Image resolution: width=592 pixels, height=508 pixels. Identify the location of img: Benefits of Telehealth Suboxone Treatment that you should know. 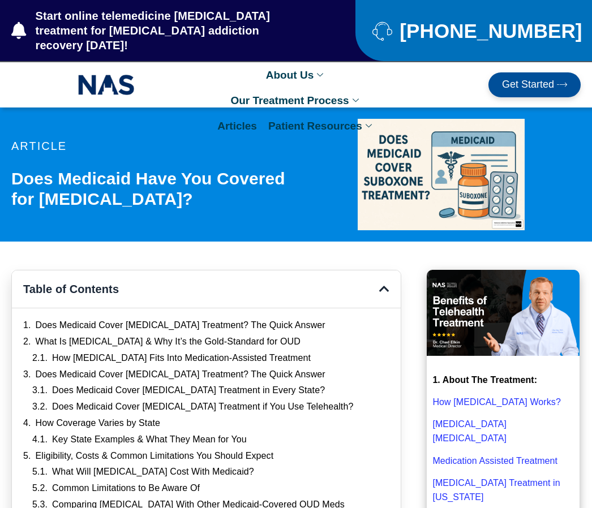
(502, 312).